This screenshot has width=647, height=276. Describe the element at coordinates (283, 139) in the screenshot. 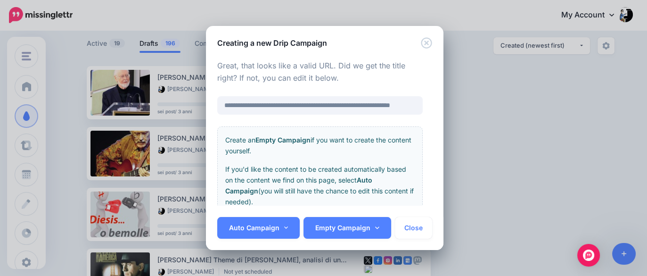

I see `b: Empty Campaign` at that location.